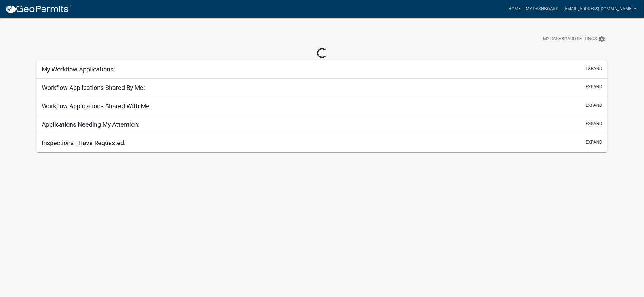  Describe the element at coordinates (90, 125) in the screenshot. I see `h5: Applications Needing My Attention:` at that location.